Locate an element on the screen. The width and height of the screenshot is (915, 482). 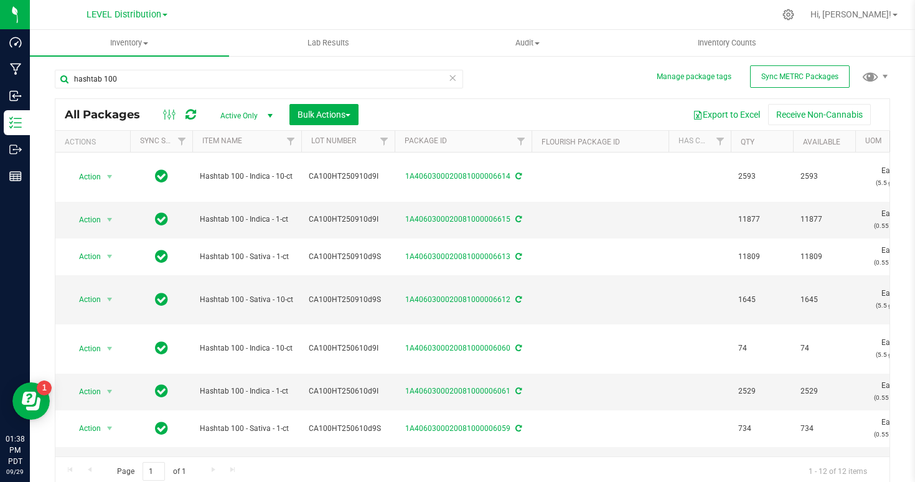
a: 1A4060300020081000006061 is located at coordinates (458, 391).